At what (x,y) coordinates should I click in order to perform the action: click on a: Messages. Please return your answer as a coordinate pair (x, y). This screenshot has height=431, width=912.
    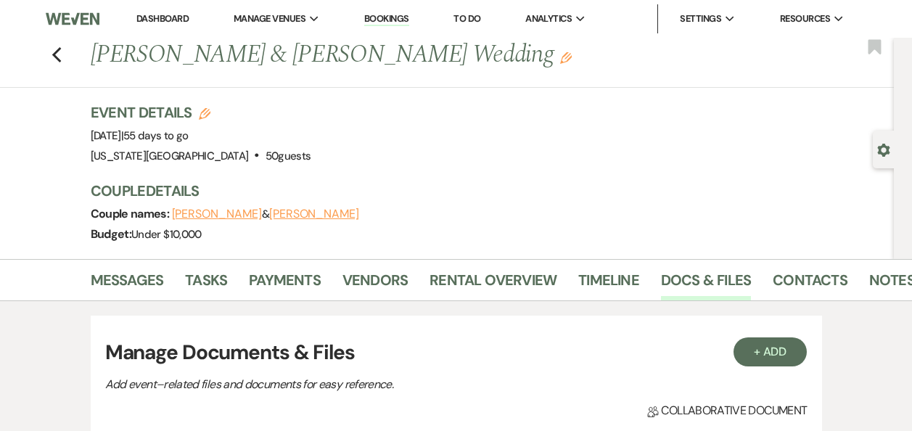
    Looking at the image, I should click on (127, 284).